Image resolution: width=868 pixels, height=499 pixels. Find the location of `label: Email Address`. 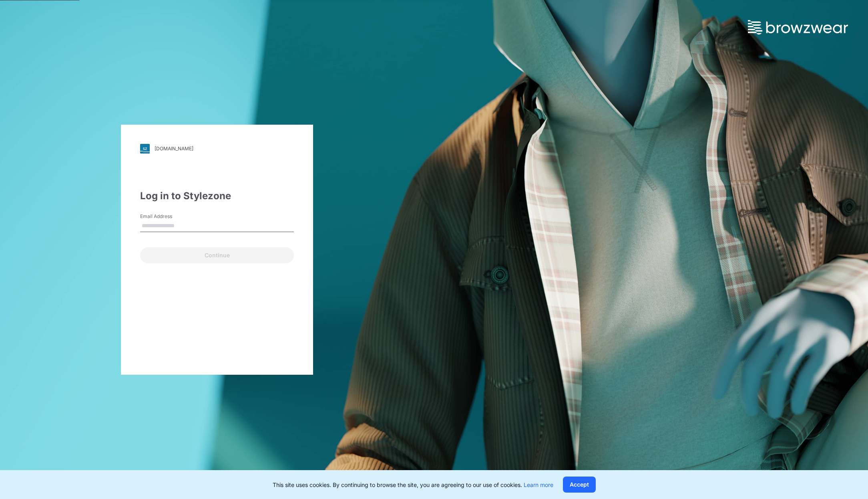

label: Email Address is located at coordinates (168, 216).